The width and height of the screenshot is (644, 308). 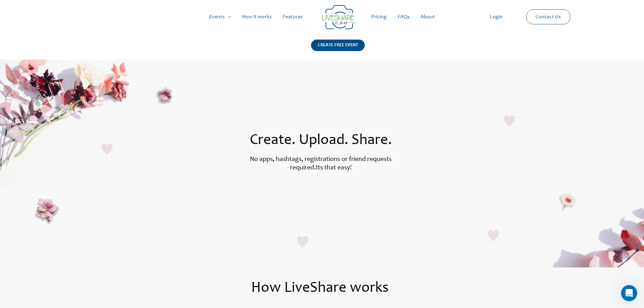 I want to click on h1: How LiveShare works, so click(x=320, y=288).